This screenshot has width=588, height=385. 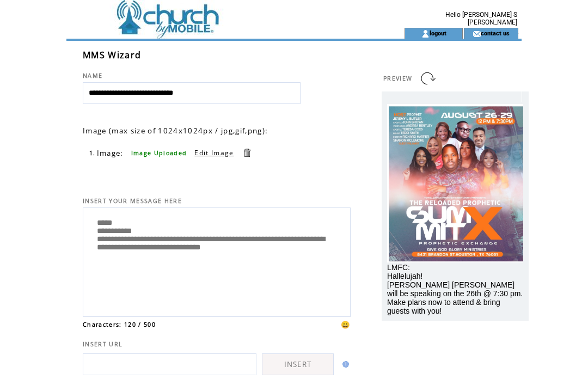 I want to click on img: help.gif, so click(x=344, y=365).